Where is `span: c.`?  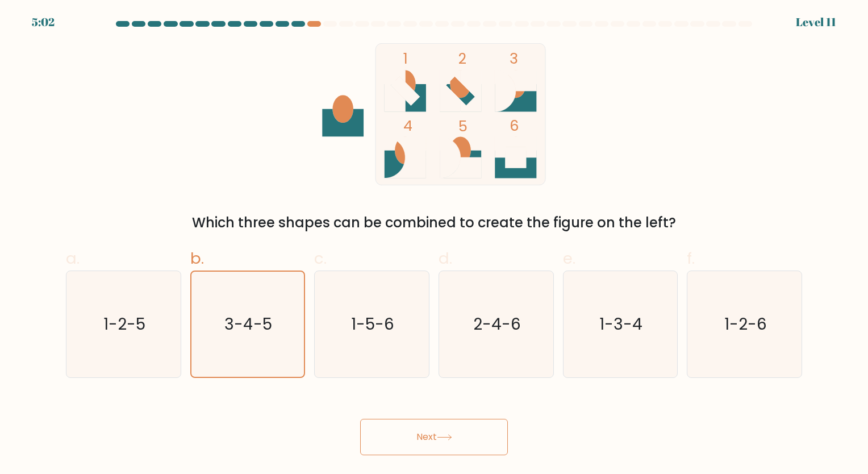 span: c. is located at coordinates (321, 258).